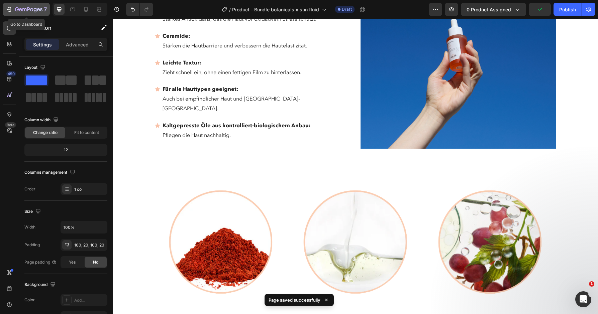 This screenshot has height=314, width=598. What do you see at coordinates (45, 9) in the screenshot?
I see `p: 7` at bounding box center [45, 9].